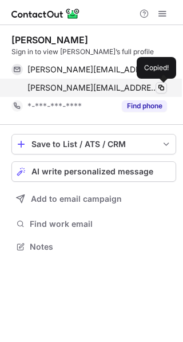 Image resolution: width=183 pixels, height=342 pixels. I want to click on span: AI write personalized message, so click(92, 172).